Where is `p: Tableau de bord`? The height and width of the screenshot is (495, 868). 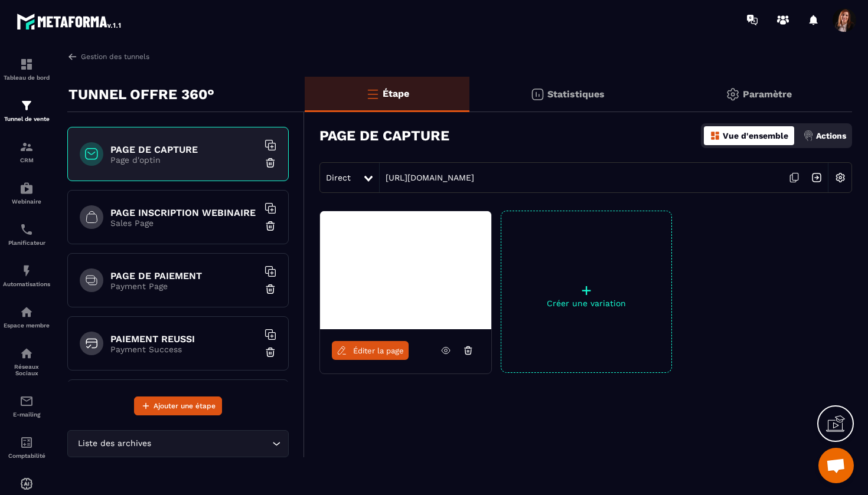
p: Tableau de bord is located at coordinates (27, 77).